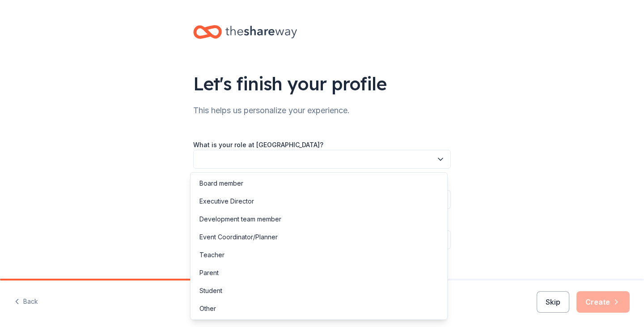  Describe the element at coordinates (227, 201) in the screenshot. I see `div: Executive Director` at that location.